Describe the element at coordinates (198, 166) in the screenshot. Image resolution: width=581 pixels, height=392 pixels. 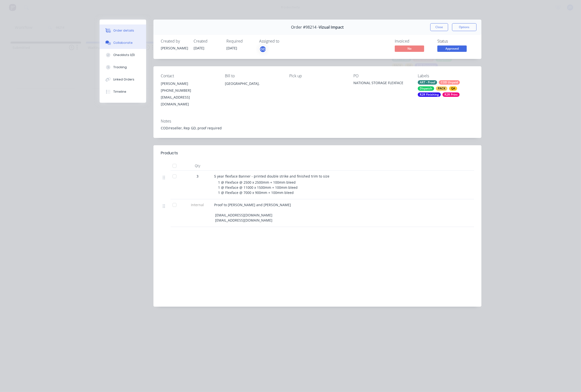
I see `div: Qty` at that location.